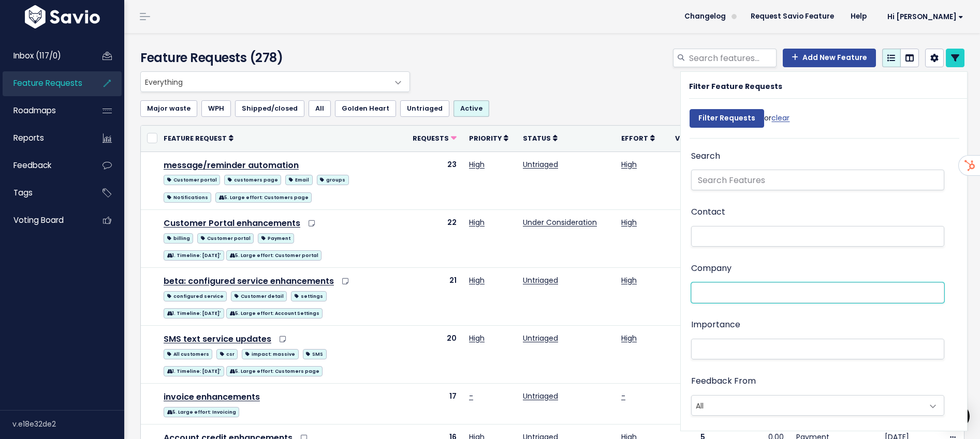  What do you see at coordinates (44, 84) in the screenshot?
I see `a: Feature Requests` at bounding box center [44, 84].